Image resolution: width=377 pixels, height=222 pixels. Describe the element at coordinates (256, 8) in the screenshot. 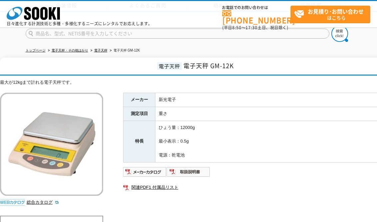

I see `span: お電話でのお問い合わせは` at that location.